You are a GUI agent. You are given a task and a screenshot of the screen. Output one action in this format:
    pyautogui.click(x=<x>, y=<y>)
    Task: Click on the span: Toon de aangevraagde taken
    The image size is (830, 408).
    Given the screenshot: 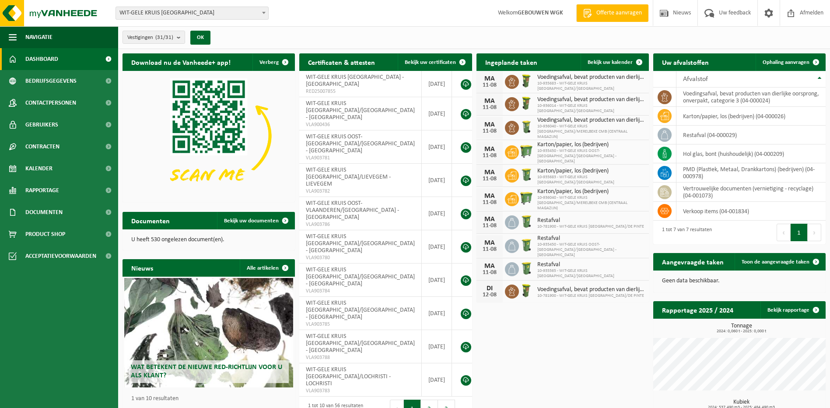 What is the action you would take?
    pyautogui.click(x=775, y=262)
    